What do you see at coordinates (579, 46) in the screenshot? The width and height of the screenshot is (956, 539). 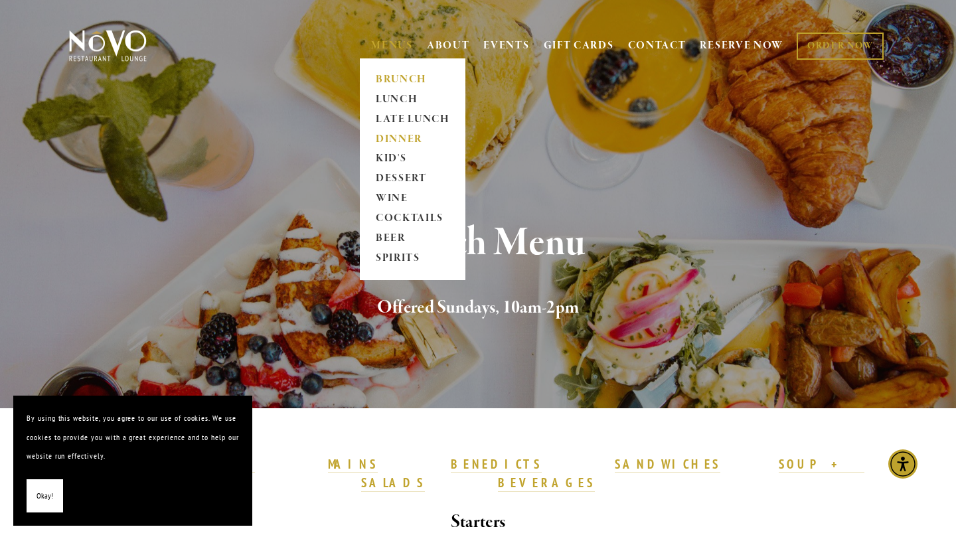 I see `a: GIFT CARDS` at bounding box center [579, 46].